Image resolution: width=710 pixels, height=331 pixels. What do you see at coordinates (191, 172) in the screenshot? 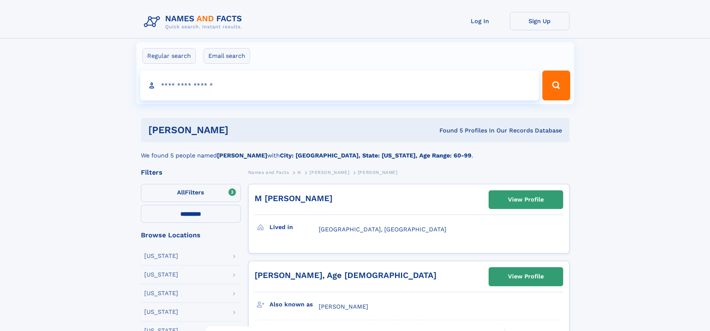
I see `div: Filters` at bounding box center [191, 172].